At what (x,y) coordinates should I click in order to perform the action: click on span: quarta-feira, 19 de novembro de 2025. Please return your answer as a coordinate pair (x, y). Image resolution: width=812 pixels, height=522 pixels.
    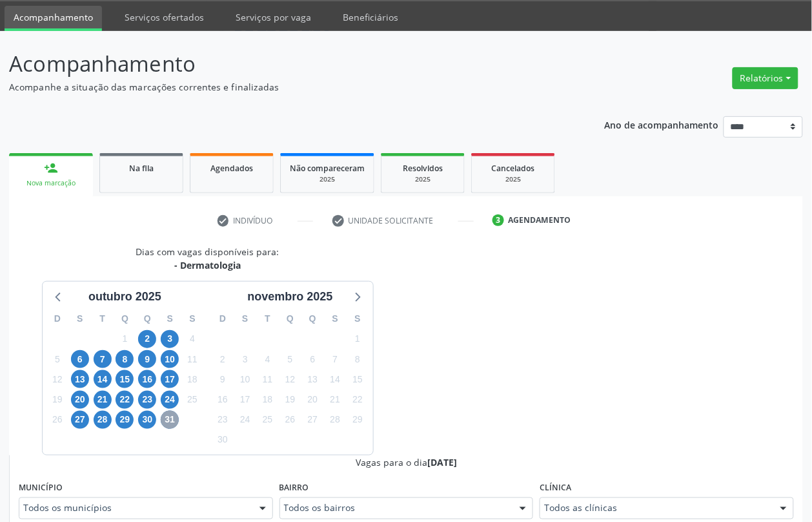
    Looking at the image, I should click on (290, 400).